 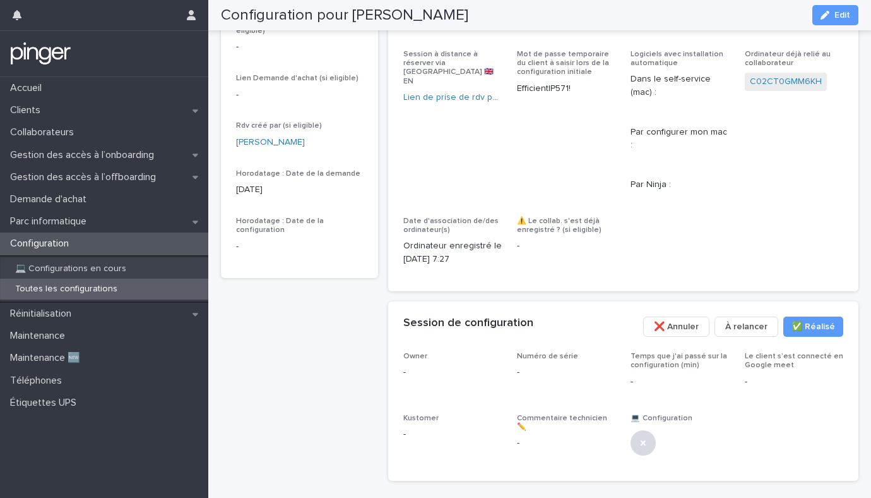 I want to click on p: Gestion des accès à l’onboarding, so click(x=85, y=155).